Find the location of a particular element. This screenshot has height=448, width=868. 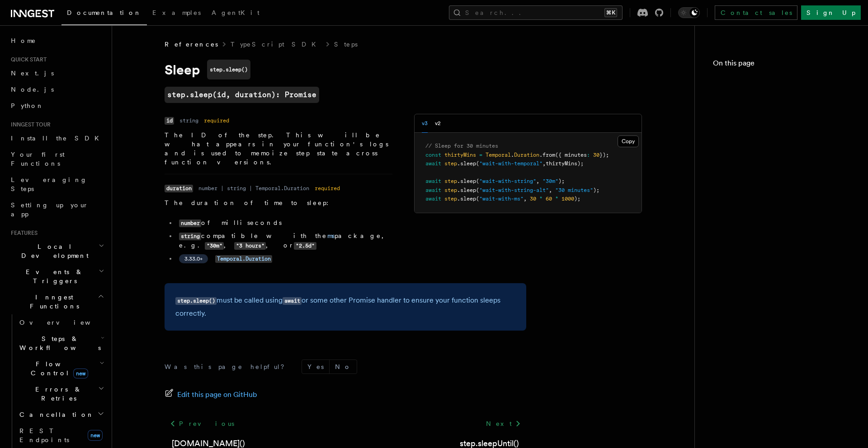

span: "wait-with-string-alt" is located at coordinates (514, 190).